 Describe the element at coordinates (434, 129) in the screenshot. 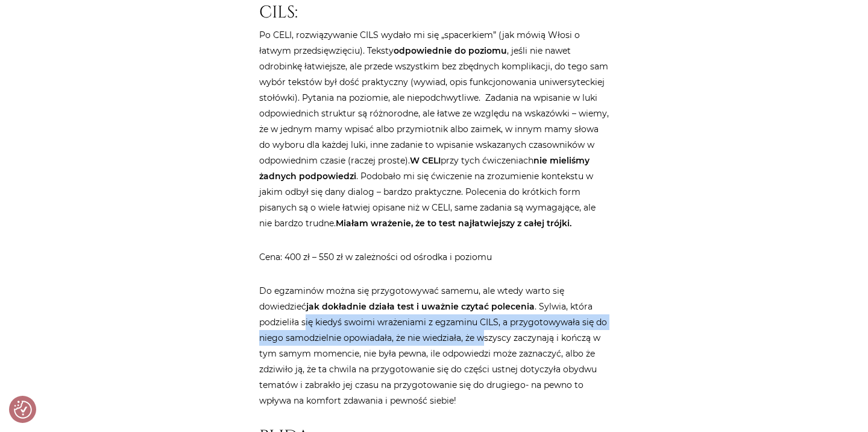

I see `p: Po CELI, rozwiązywanie CILS wydało mi się „spacerkiem” (jak mówią Włosi o łatwym przedsięwzięciu)...` at that location.